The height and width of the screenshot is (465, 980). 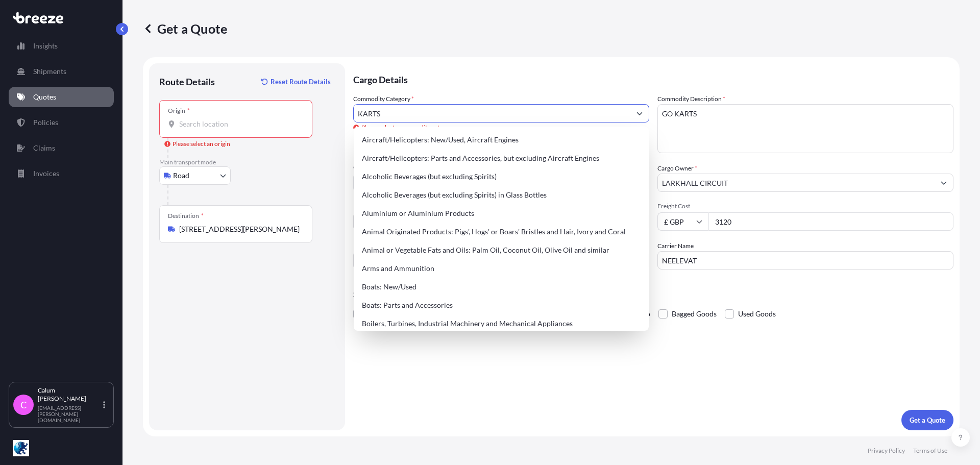 What do you see at coordinates (501, 250) in the screenshot?
I see `div: Animal or Vegetable Fats and Oils: Palm Oil, Coconut Oil, Olive Oil and similar` at bounding box center [501, 250].